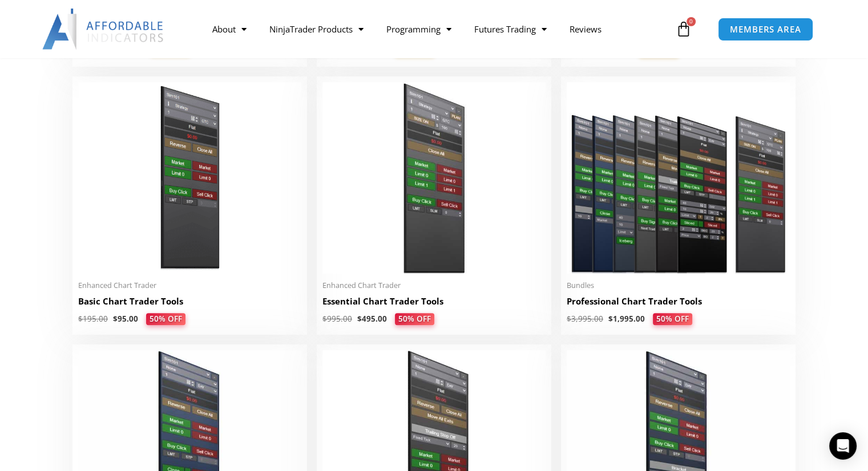 This screenshot has width=868, height=471. I want to click on a: Reviews, so click(585, 29).